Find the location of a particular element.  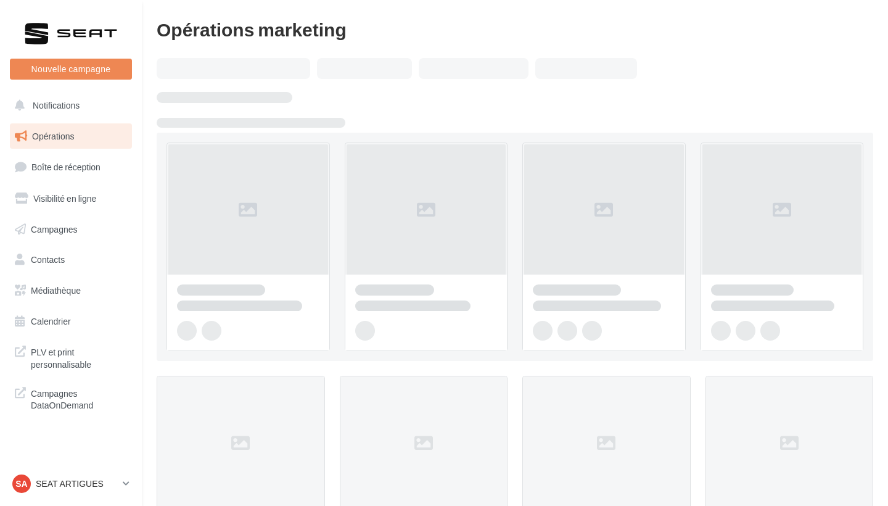

span: Notifications is located at coordinates (56, 105).